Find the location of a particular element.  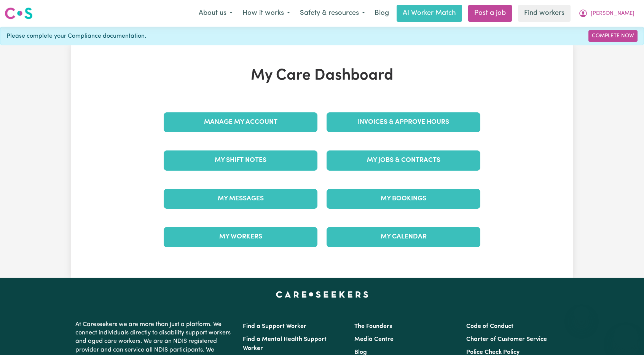

a: Code of Conduct is located at coordinates (490, 326).